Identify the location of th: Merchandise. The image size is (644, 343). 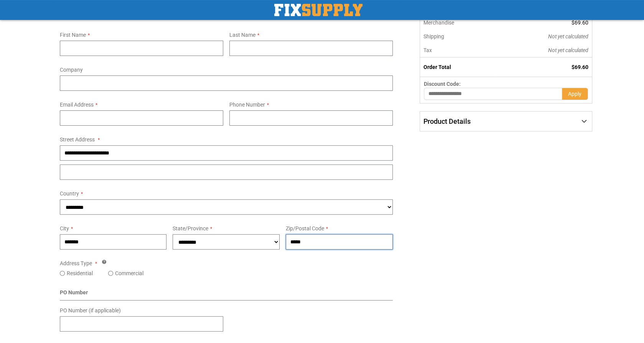
(458, 23).